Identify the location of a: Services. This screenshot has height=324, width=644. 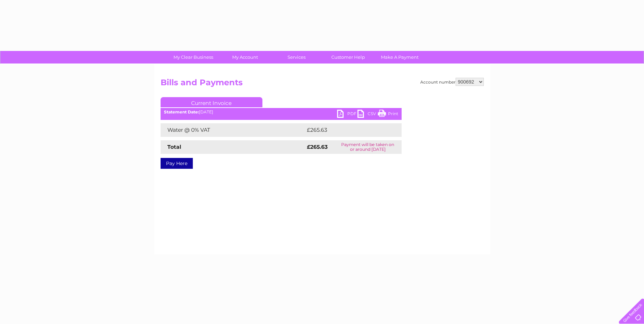
(296, 57).